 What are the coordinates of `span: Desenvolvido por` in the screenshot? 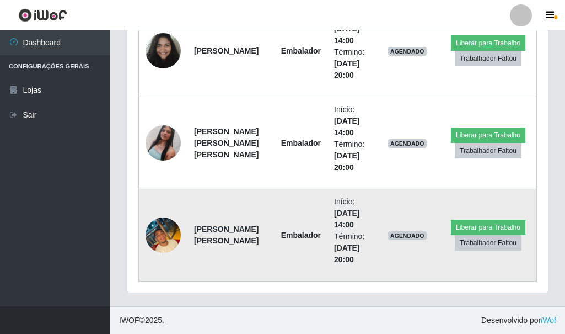 It's located at (519, 320).